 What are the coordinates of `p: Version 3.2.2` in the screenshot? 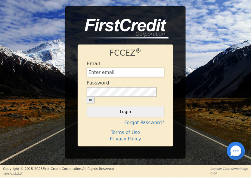 It's located at (59, 174).